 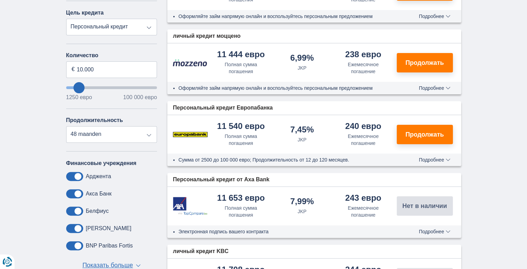 What do you see at coordinates (224, 232) in the screenshot?
I see `font: Электронная подпись вашего контракта` at bounding box center [224, 232].